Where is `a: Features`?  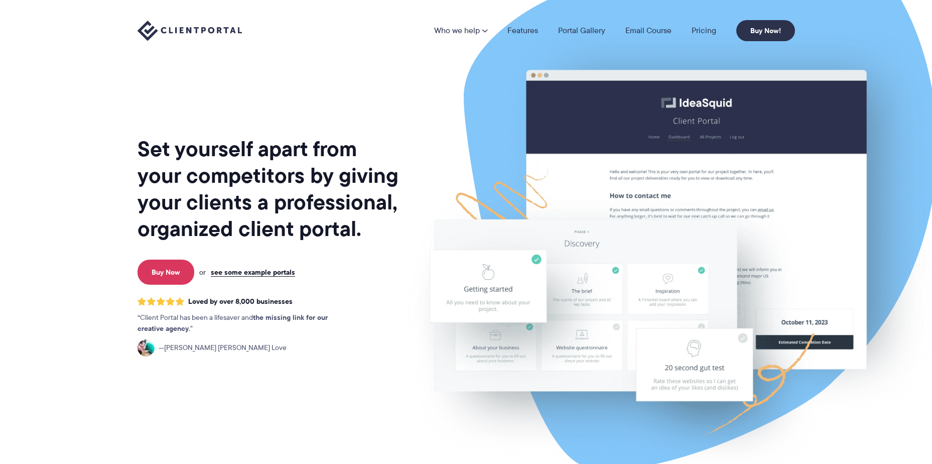 a: Features is located at coordinates (522, 31).